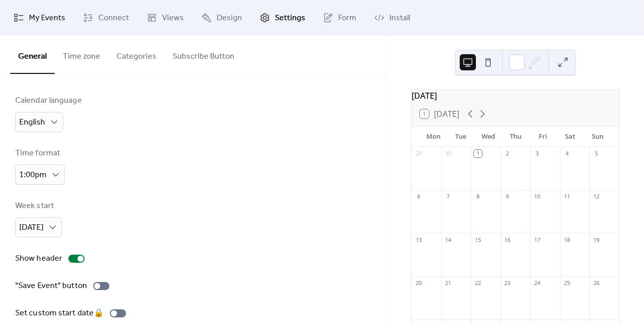  Describe the element at coordinates (290, 18) in the screenshot. I see `span: Settings` at that location.